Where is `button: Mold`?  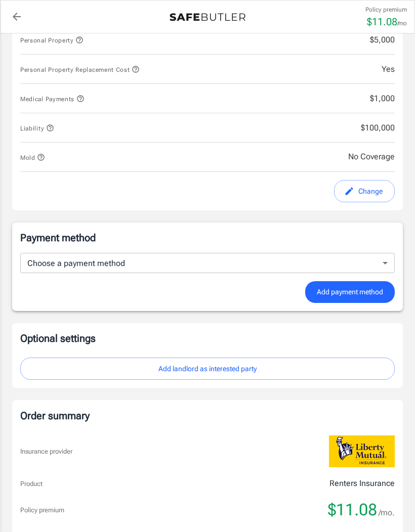 button: Mold is located at coordinates (32, 157).